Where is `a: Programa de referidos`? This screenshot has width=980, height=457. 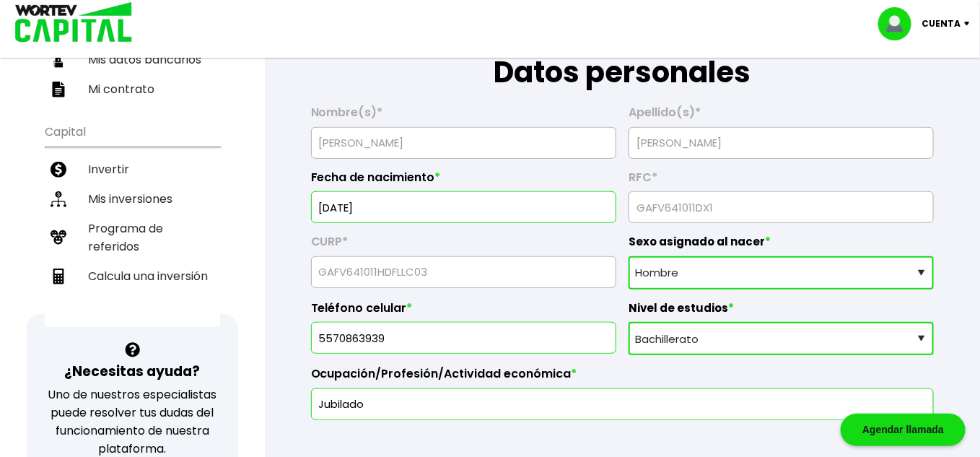 a: Programa de referidos is located at coordinates (132, 237).